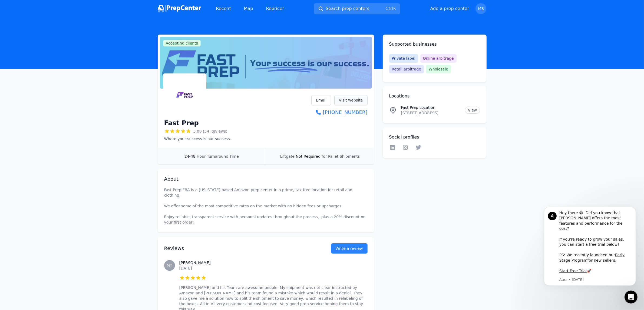 This screenshot has height=310, width=644. I want to click on span: 24-48, so click(190, 156).